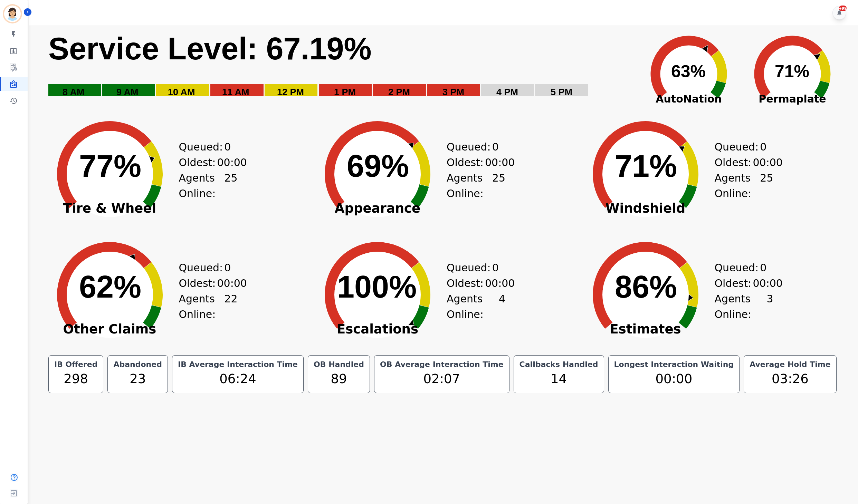 Image resolution: width=858 pixels, height=504 pixels. What do you see at coordinates (507, 92) in the screenshot?
I see `text: 4 PM` at bounding box center [507, 92].